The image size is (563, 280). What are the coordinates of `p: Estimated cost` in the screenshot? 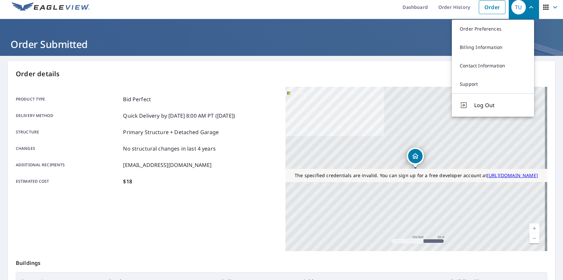 It's located at (68, 181).